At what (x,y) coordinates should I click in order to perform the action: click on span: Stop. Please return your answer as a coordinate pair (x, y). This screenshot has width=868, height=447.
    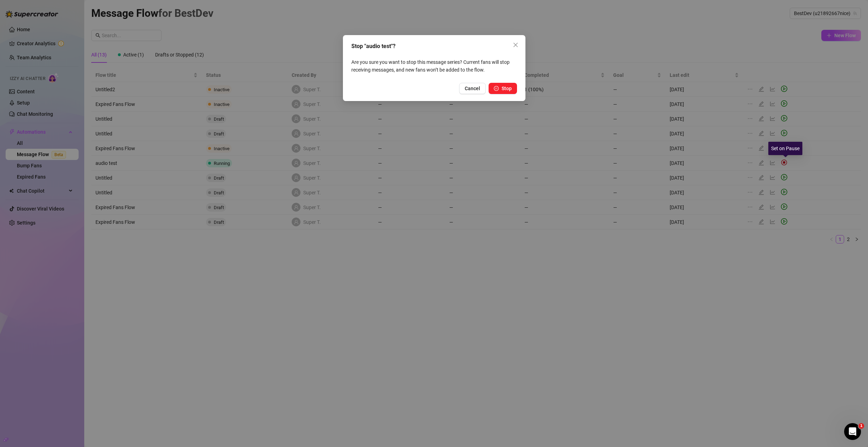
    Looking at the image, I should click on (506, 89).